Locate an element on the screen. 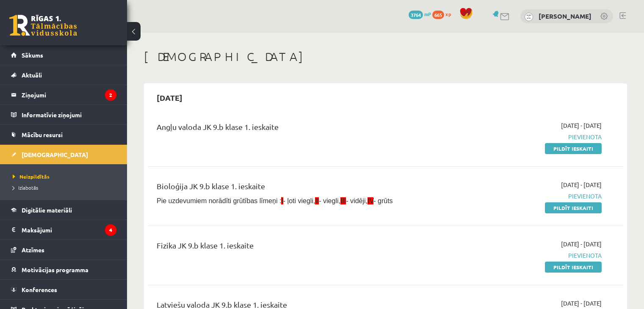 The width and height of the screenshot is (644, 309). span: Aktuāli is located at coordinates (32, 75).